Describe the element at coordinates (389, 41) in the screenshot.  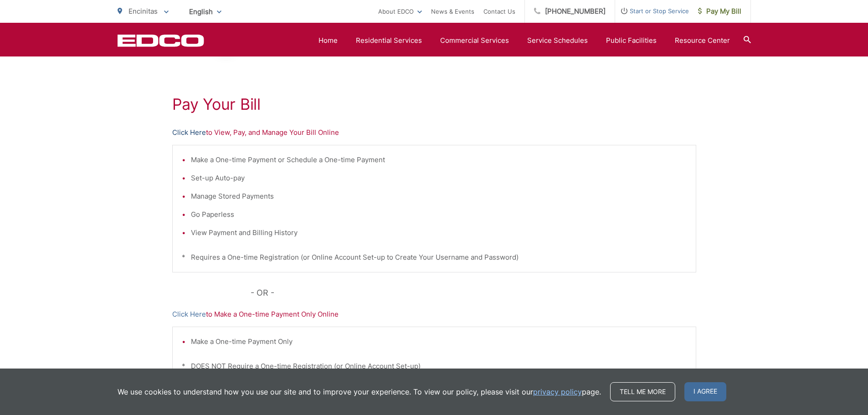
I see `a: Residential Services` at that location.